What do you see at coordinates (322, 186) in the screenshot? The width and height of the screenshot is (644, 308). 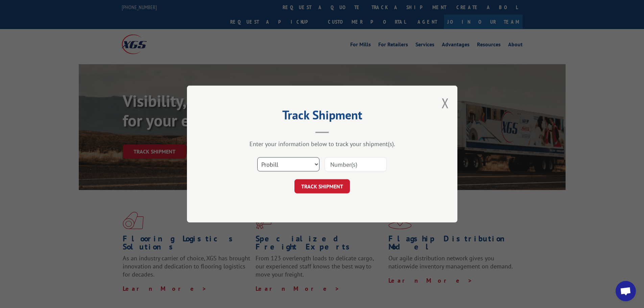 I see `button: TRACK SHIPMENT` at bounding box center [322, 186].